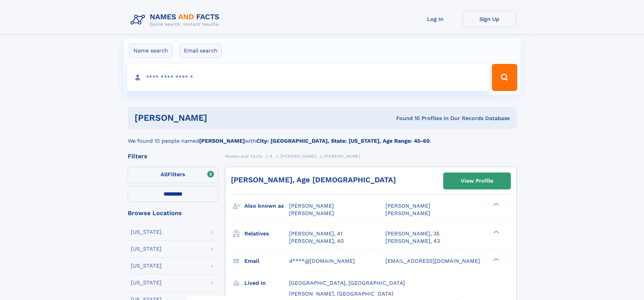 This screenshot has width=644, height=300. I want to click on input: search input, so click(308, 77).